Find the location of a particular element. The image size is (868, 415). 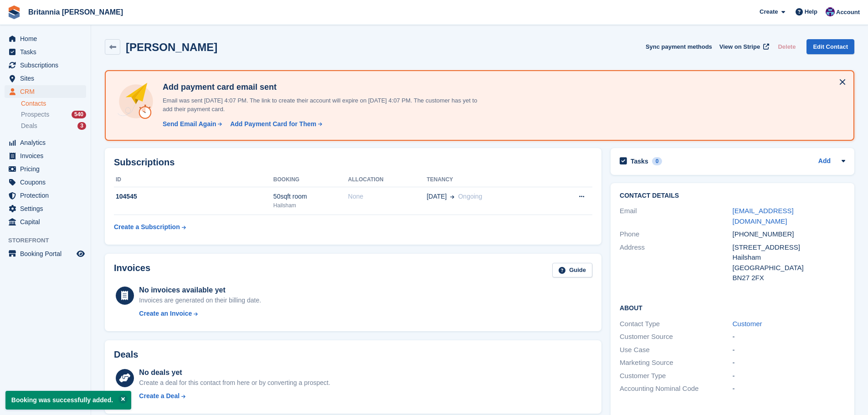

h2: Subscriptions is located at coordinates (353, 162).